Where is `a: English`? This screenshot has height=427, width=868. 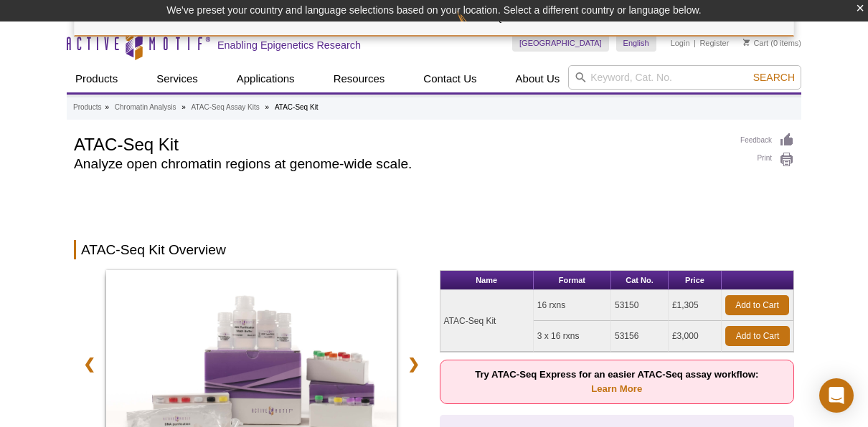
a: English is located at coordinates (636, 43).